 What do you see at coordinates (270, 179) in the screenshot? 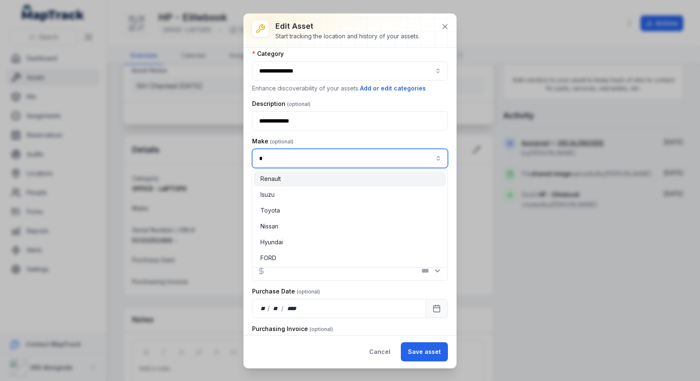
I see `span: Renault` at bounding box center [270, 179].